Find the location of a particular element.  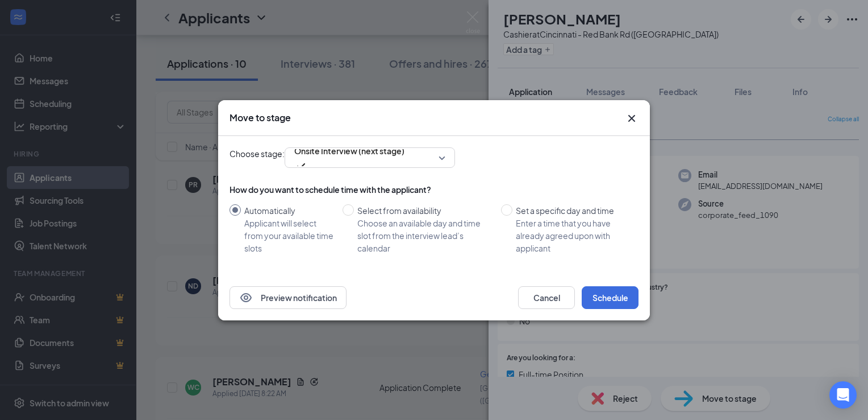

div: Automatically is located at coordinates (289, 210).